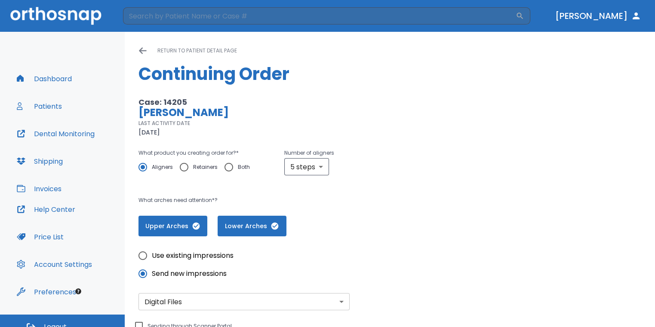  What do you see at coordinates (244, 302) in the screenshot?
I see `div: Without label` at bounding box center [244, 302].